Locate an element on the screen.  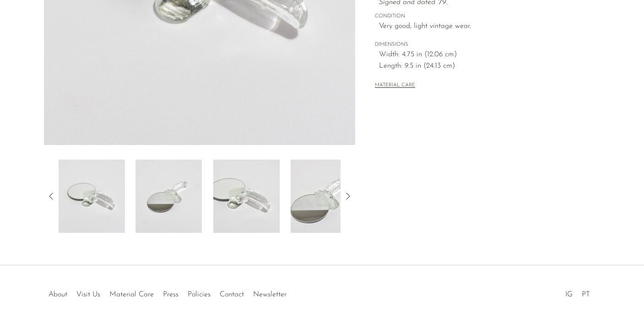
a: Contact is located at coordinates (232, 295).